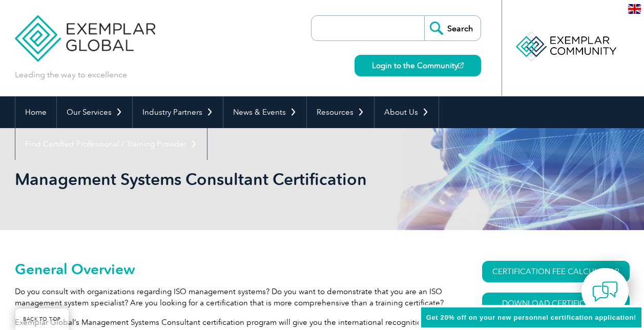  Describe the element at coordinates (230, 297) in the screenshot. I see `p: Do you consult with organizations regarding ISO management systems? Do you want to demonstrate th...` at that location.